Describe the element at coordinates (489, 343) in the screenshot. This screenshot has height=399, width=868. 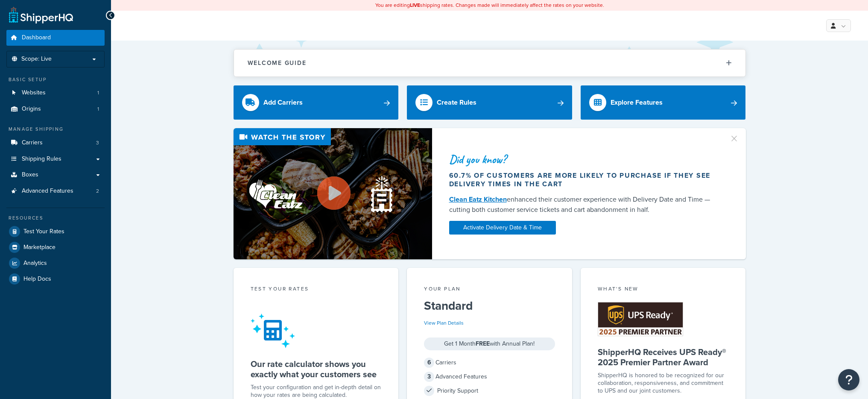
I see `div: Get 1 Month with Annual Plan!` at that location.